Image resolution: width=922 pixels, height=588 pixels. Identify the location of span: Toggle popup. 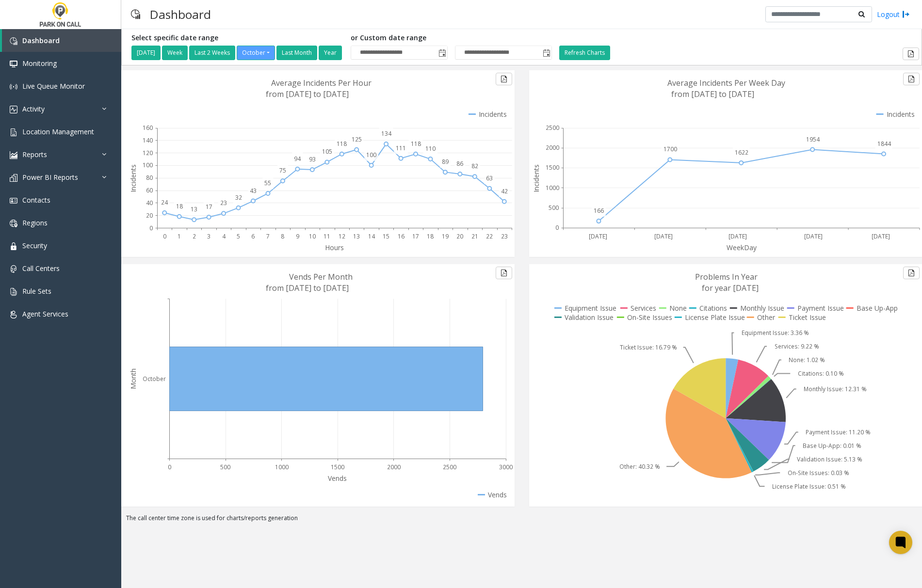
(546, 53).